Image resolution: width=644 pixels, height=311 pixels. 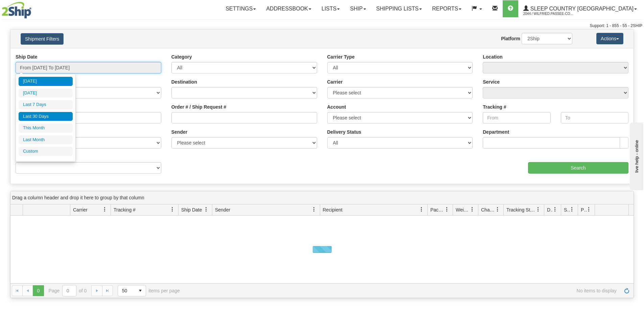 What do you see at coordinates (335, 82) in the screenshot?
I see `label: Carrier` at bounding box center [335, 82].